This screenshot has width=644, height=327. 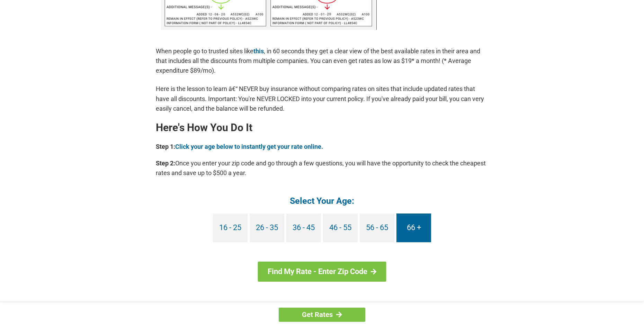 I want to click on a: 46 - 55, so click(x=340, y=227).